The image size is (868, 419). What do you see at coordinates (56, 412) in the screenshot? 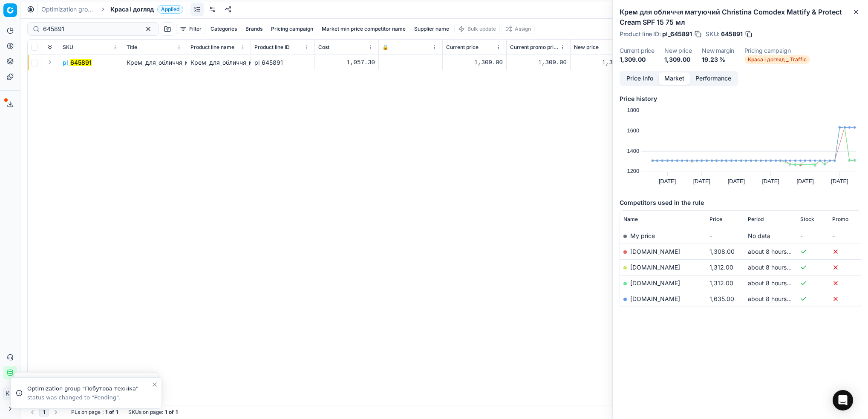
I see `button: Go to next page` at bounding box center [56, 412].